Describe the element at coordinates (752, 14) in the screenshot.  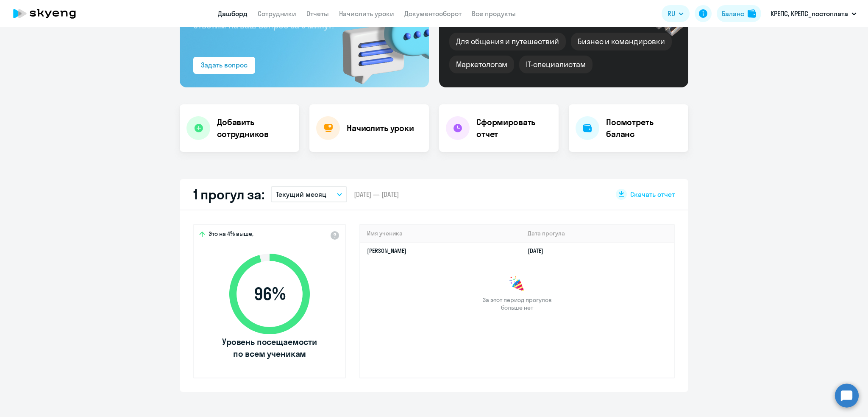
I see `img: balance` at that location.